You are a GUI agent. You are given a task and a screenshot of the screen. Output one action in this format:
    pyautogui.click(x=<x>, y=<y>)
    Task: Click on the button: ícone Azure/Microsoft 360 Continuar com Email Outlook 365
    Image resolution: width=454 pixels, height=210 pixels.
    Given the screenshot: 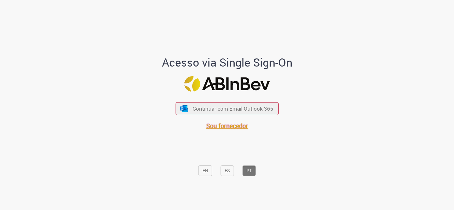 What is the action you would take?
    pyautogui.click(x=227, y=108)
    